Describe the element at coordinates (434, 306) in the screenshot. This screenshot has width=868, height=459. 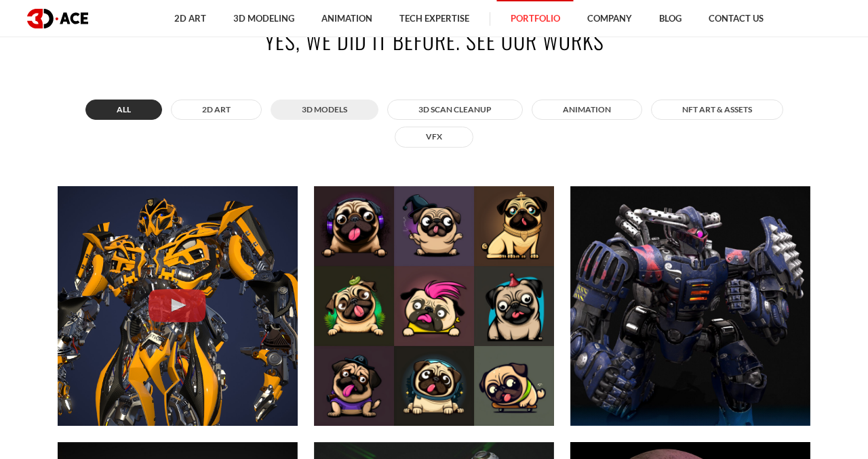
I see `a: Pugs 2D NFT Collection` at that location.